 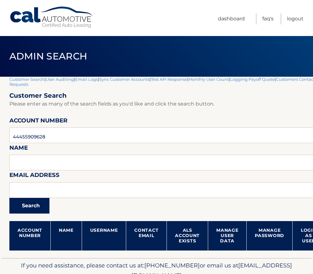 I want to click on a: Customer Search, so click(x=27, y=79).